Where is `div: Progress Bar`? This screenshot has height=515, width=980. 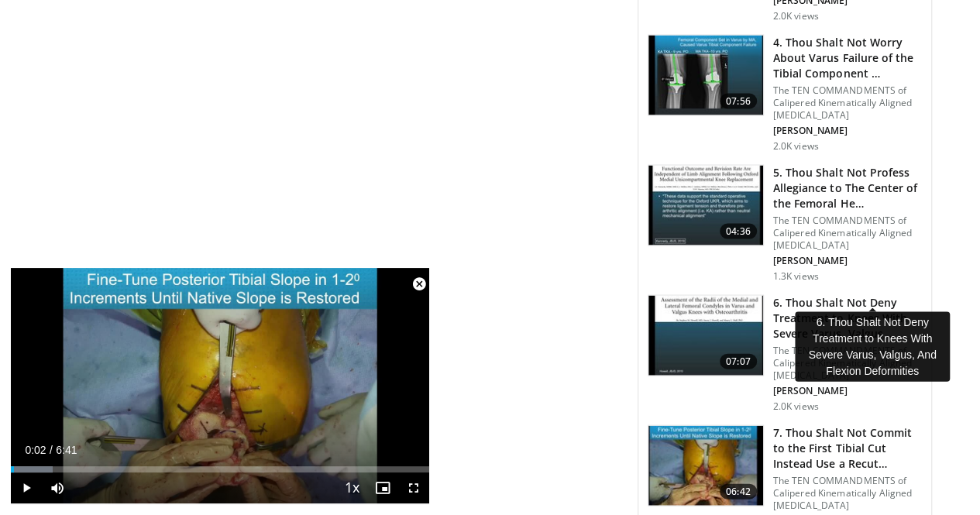
div: Progress Bar is located at coordinates (220, 470).